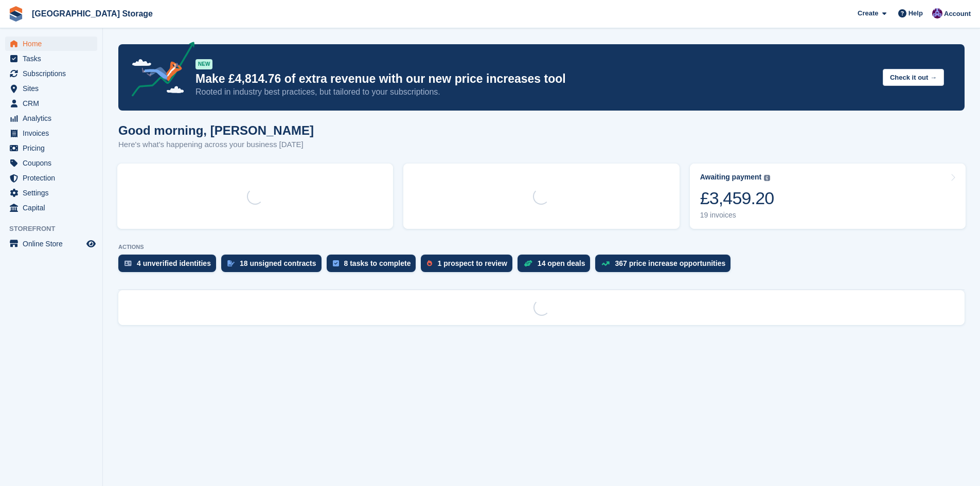 This screenshot has height=486, width=980. Describe the element at coordinates (472, 264) in the screenshot. I see `div: 1 prospect to review` at that location.